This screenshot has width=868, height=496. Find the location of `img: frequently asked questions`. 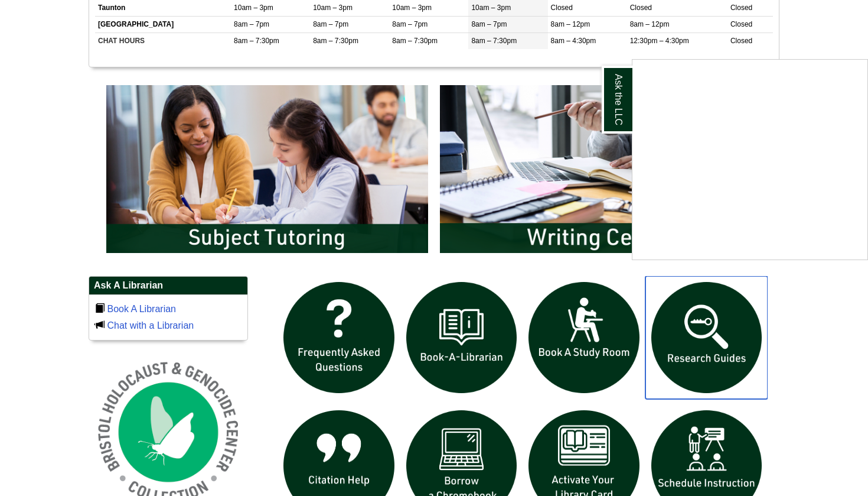

img: frequently asked questions is located at coordinates (339, 337).